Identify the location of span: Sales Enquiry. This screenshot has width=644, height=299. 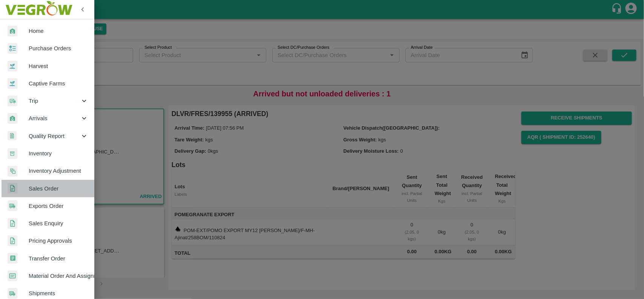
(58, 223).